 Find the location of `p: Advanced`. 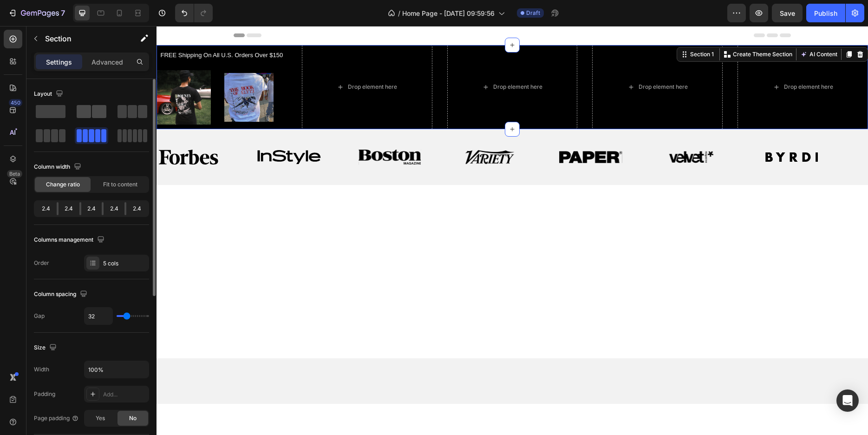

p: Advanced is located at coordinates (108, 62).